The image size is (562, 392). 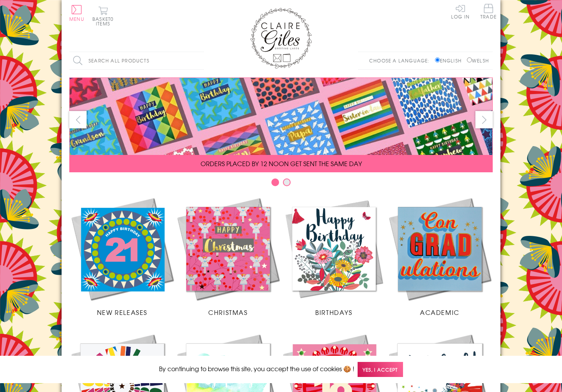 What do you see at coordinates (489, 12) in the screenshot?
I see `a: Trade` at bounding box center [489, 12].